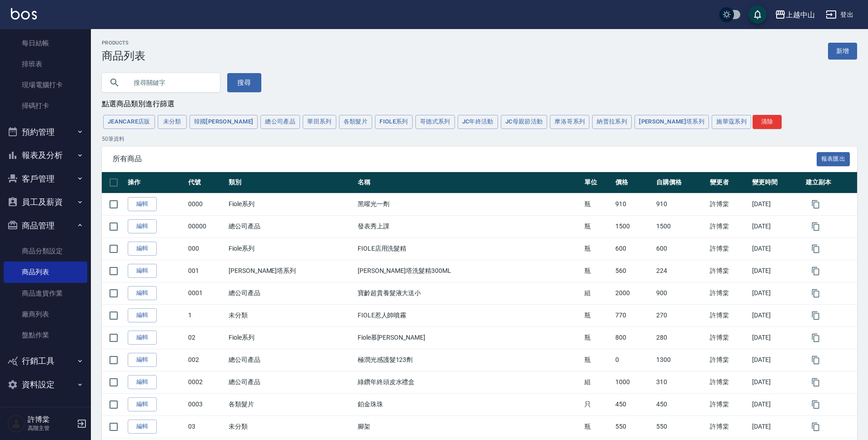 The image size is (868, 440). What do you see at coordinates (280, 122) in the screenshot?
I see `button: 總公司產品` at bounding box center [280, 122].